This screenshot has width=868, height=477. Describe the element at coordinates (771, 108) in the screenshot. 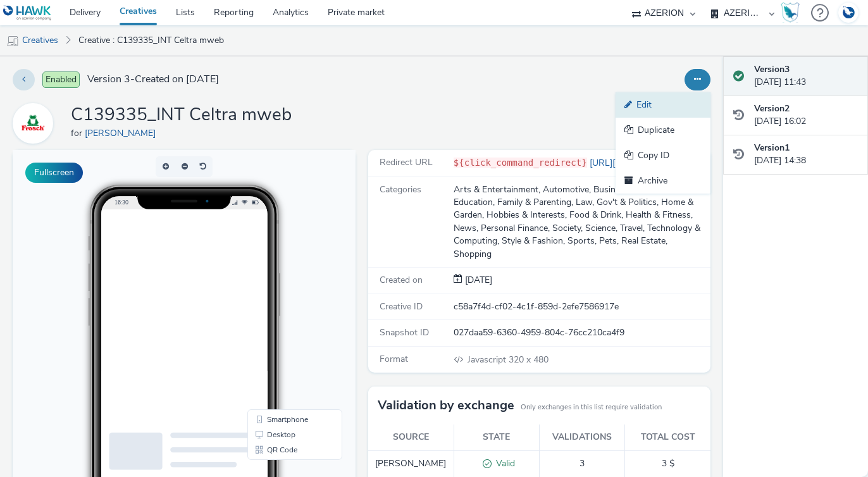

I see `strong: Version 2` at that location.